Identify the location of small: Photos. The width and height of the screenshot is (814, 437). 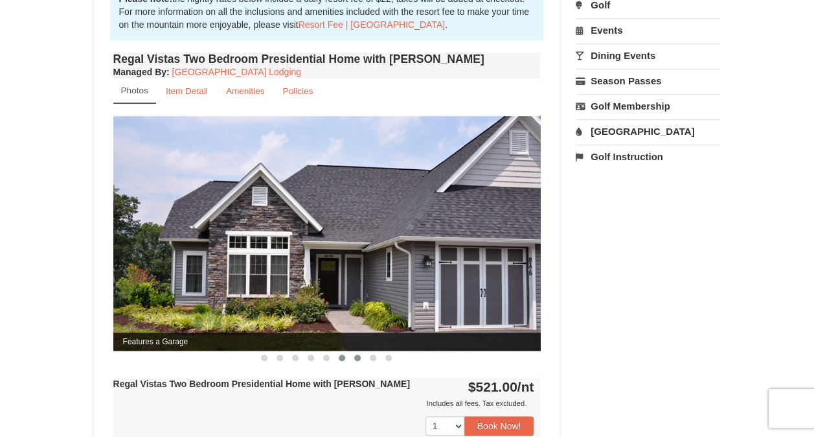
(135, 90).